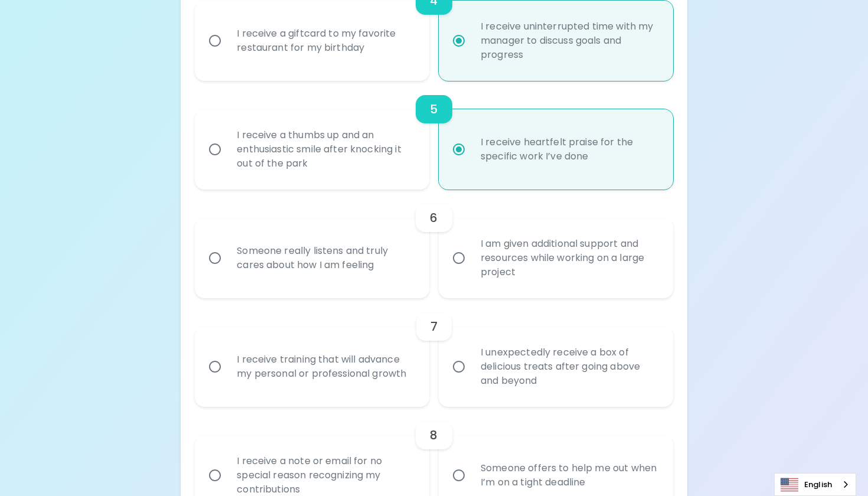 This screenshot has height=496, width=868. Describe the element at coordinates (815, 484) in the screenshot. I see `div: Language` at that location.